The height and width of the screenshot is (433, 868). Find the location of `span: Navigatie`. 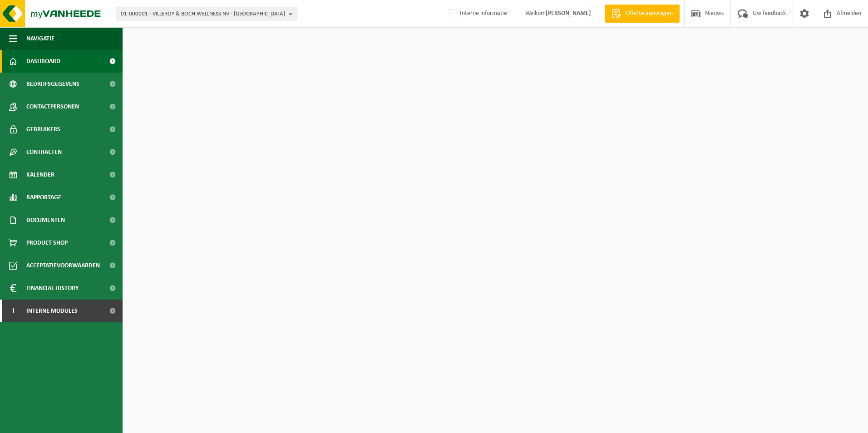

span: Navigatie is located at coordinates (40, 39).